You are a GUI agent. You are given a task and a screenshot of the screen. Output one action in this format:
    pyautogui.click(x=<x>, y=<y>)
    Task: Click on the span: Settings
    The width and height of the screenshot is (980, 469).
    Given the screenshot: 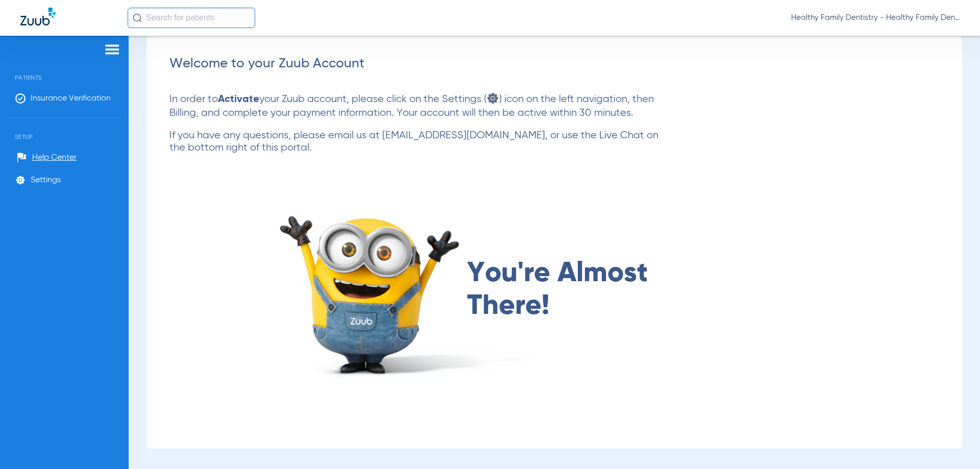 What is the action you would take?
    pyautogui.click(x=45, y=180)
    